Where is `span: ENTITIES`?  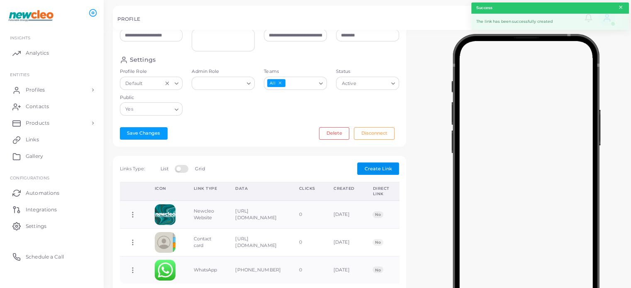 span: ENTITIES is located at coordinates (19, 75).